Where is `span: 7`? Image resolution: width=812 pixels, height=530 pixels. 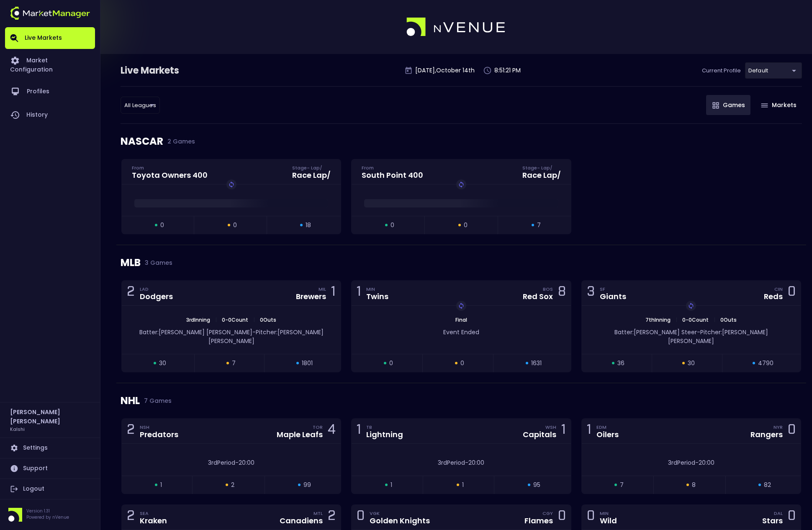
span: 7 is located at coordinates (622, 486).